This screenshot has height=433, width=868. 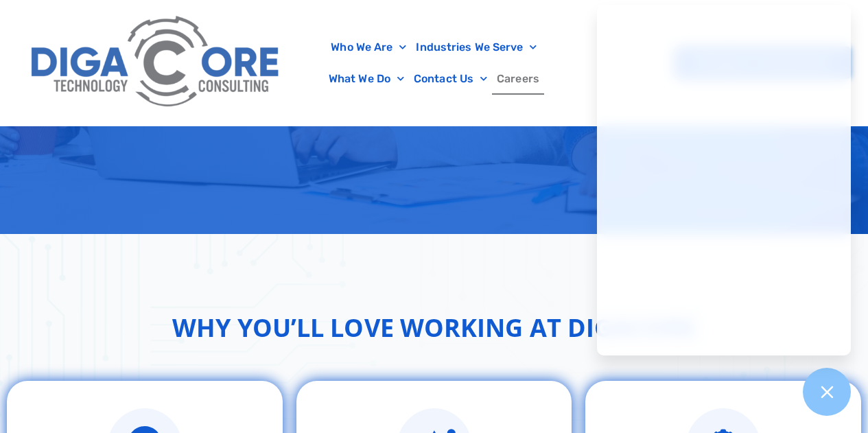 I want to click on a: Who We Are, so click(x=369, y=47).